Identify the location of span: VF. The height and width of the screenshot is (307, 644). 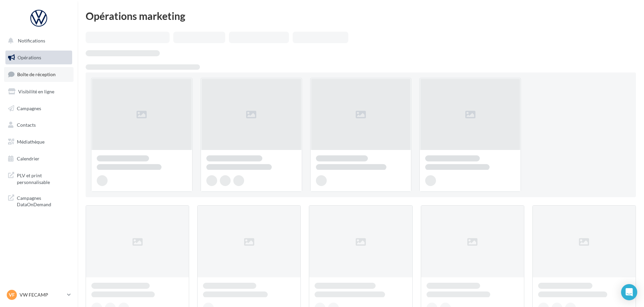
(12, 295).